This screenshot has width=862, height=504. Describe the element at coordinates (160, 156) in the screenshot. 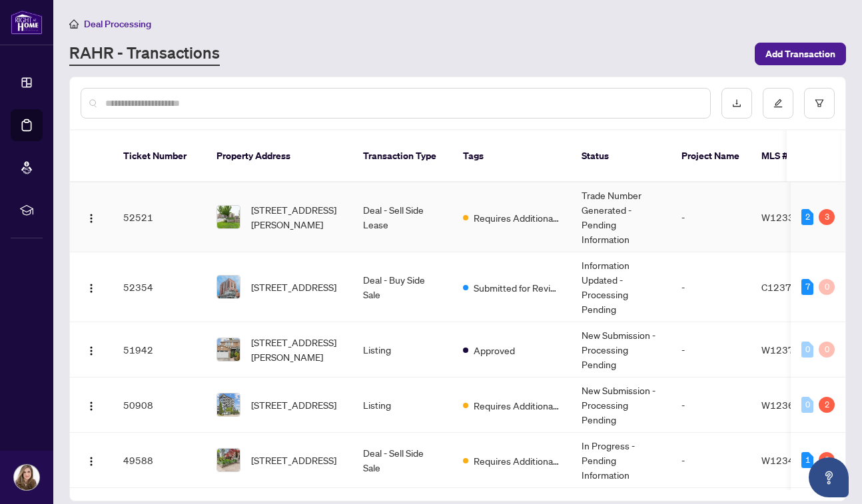

I see `th: Ticket Number` at that location.